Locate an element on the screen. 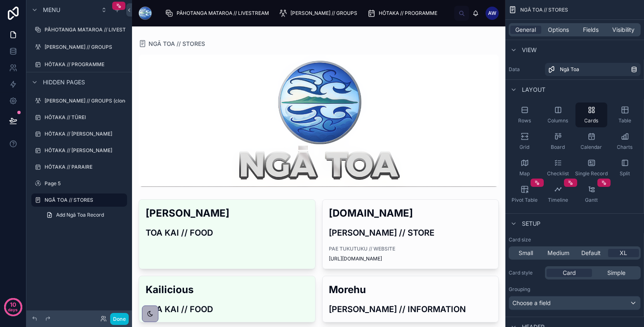 This screenshot has height=327, width=644. button: Gantt is located at coordinates (591, 194).